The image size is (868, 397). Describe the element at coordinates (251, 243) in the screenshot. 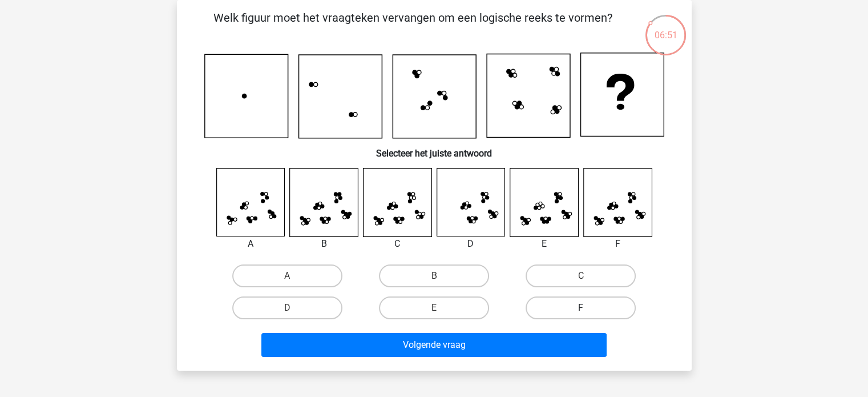

I see `div: A` at that location.